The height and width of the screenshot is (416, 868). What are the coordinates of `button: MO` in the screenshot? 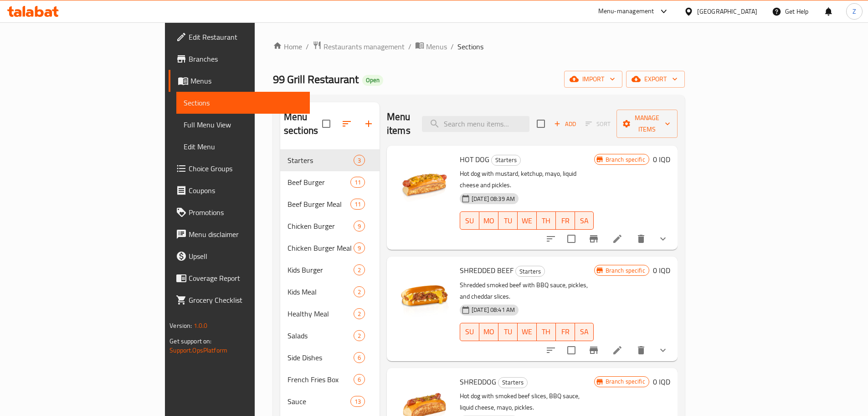 It's located at (489, 220).